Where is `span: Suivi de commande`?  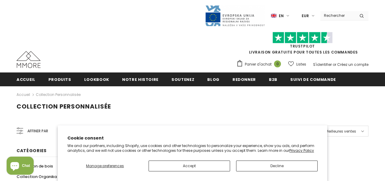 span: Suivi de commande is located at coordinates (313, 79).